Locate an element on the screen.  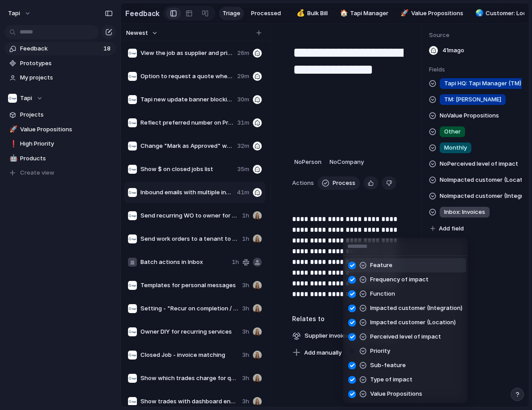
span: Type of impact is located at coordinates (391, 379).